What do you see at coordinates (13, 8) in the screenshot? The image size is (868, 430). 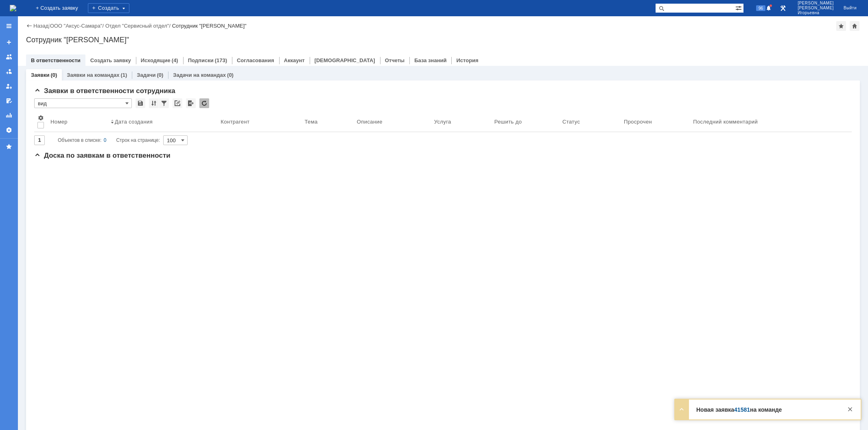 I see `img: logo` at bounding box center [13, 8].